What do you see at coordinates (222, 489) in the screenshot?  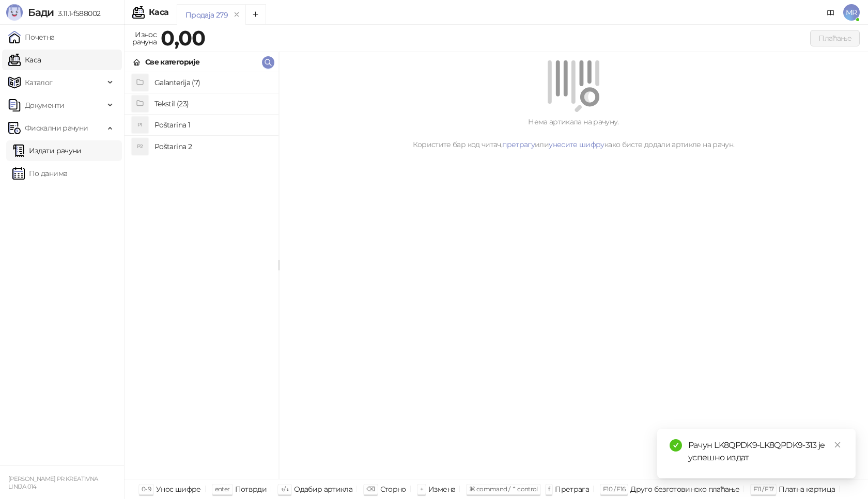 I see `span: enter` at bounding box center [222, 489].